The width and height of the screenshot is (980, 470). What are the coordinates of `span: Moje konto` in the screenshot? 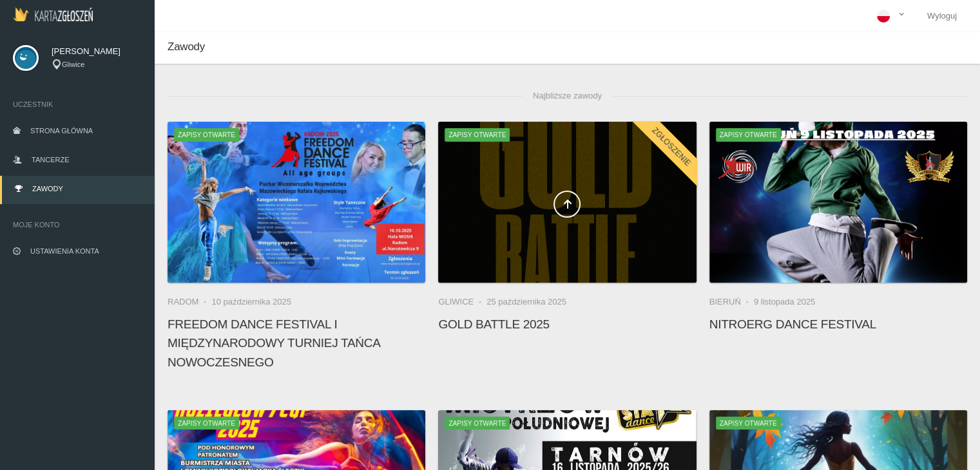 It's located at (77, 224).